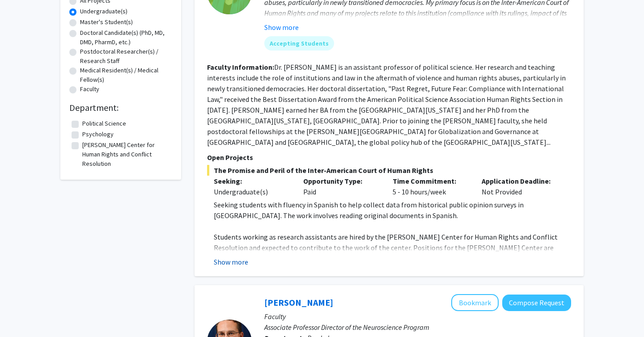  What do you see at coordinates (389, 158) in the screenshot?
I see `p: Open Projects` at bounding box center [389, 158].